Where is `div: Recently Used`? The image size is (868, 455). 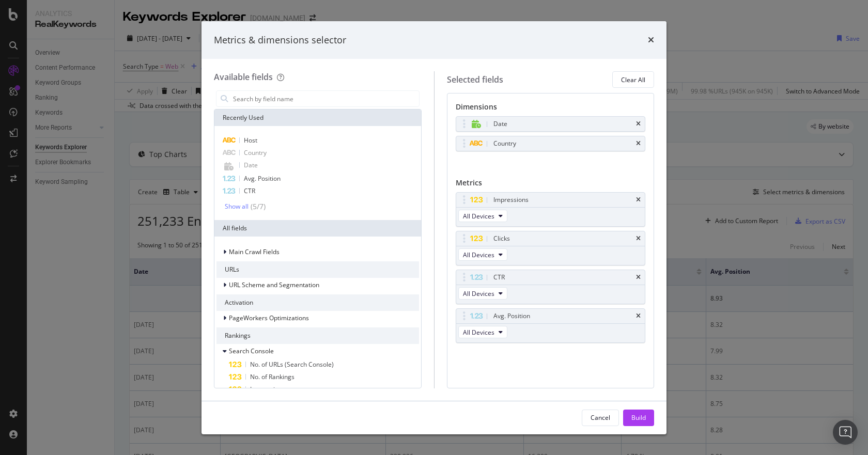 div: Recently Used is located at coordinates (317, 118).